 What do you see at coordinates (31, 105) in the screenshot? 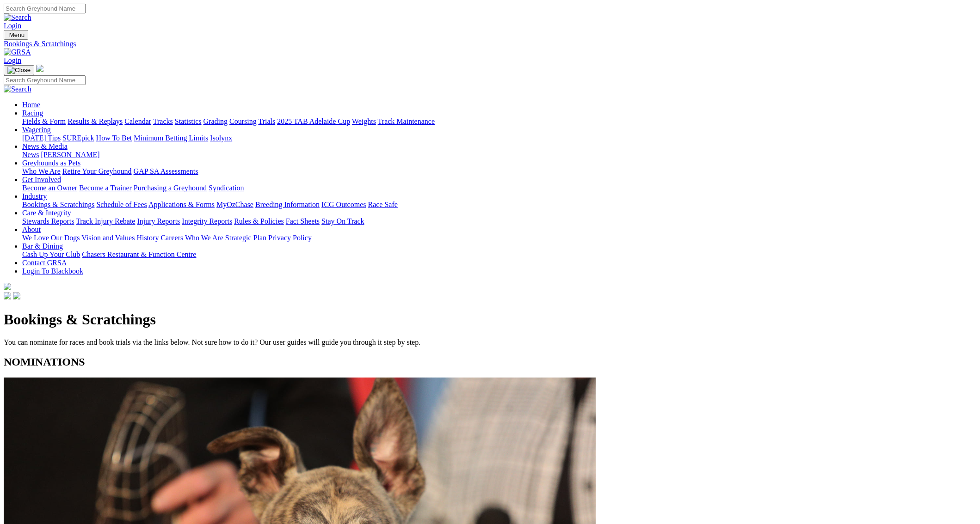
I see `a: Home` at bounding box center [31, 105].